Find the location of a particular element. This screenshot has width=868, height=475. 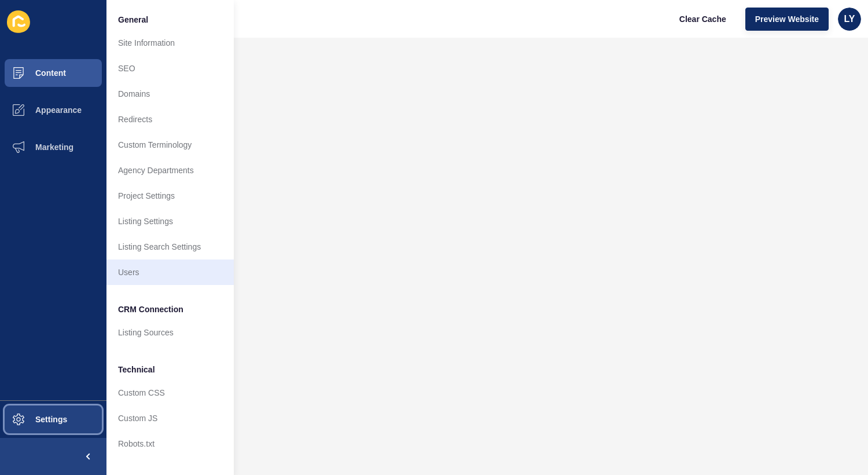

a: Robots.txt is located at coordinates (170, 443).